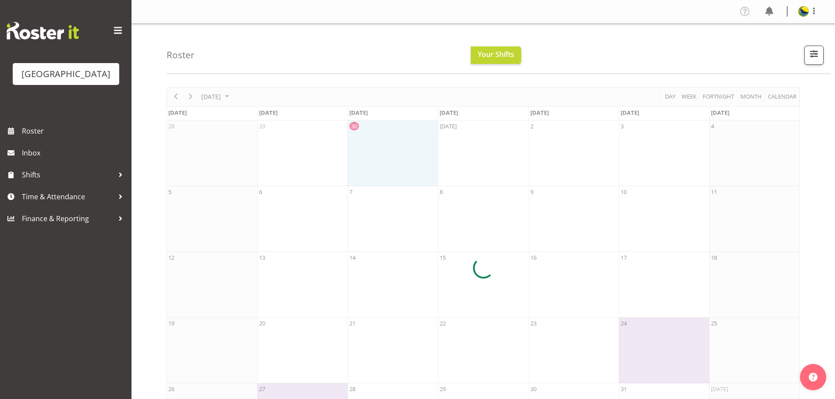 The height and width of the screenshot is (399, 835). What do you see at coordinates (496, 54) in the screenshot?
I see `span: Your Shifts` at bounding box center [496, 54].